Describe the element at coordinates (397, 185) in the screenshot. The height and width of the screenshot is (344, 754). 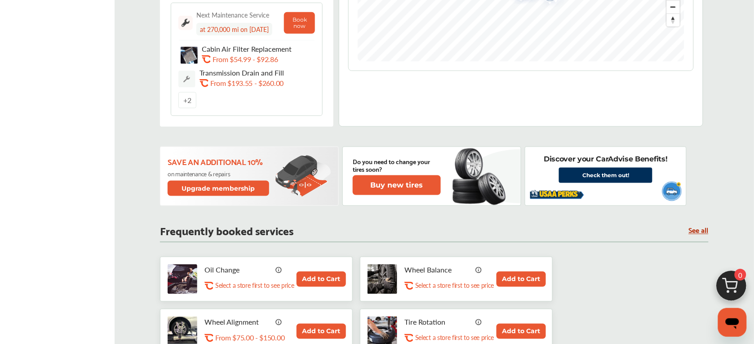
I see `button: Buy new tires` at that location.